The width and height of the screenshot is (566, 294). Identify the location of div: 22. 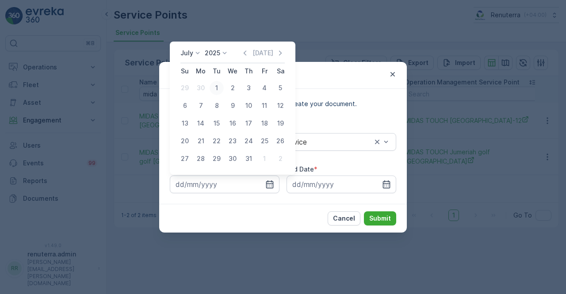
(217, 141).